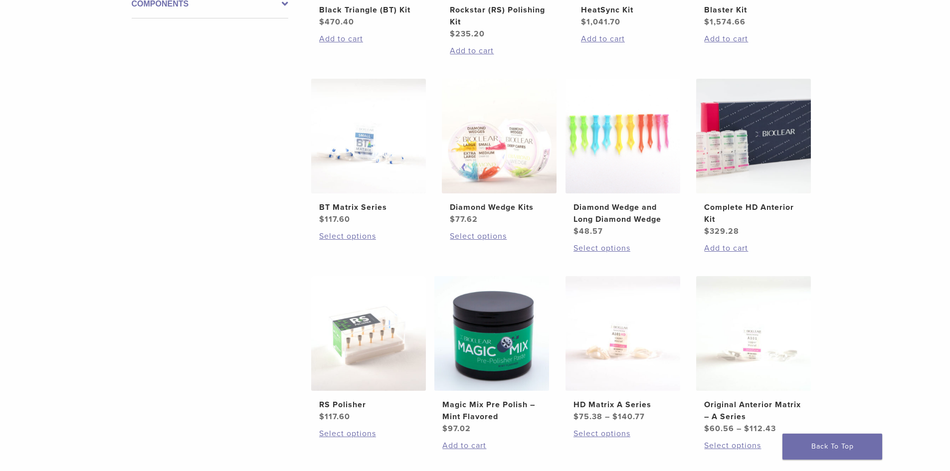 This screenshot has width=950, height=471. I want to click on bdi: 1,041.70, so click(600, 22).